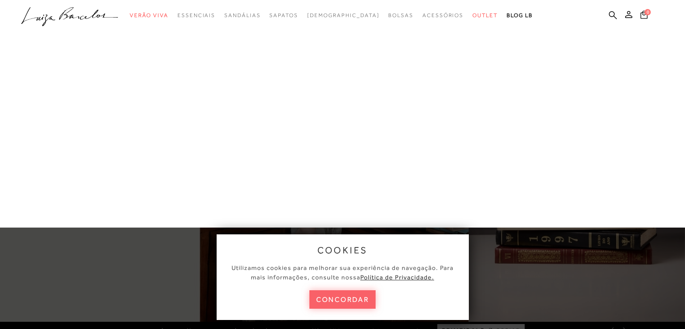 The image size is (685, 329). I want to click on span: Essenciais, so click(196, 15).